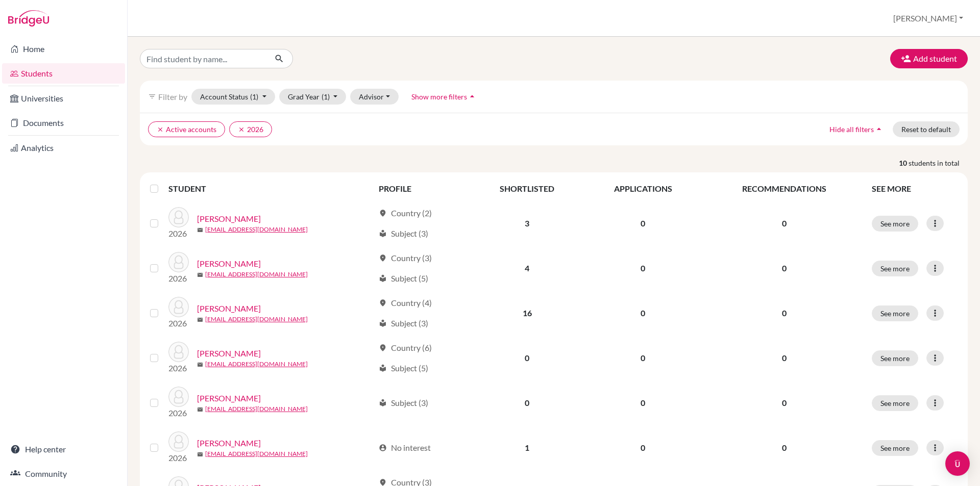  What do you see at coordinates (383, 448) in the screenshot?
I see `span: account_circle` at bounding box center [383, 448].